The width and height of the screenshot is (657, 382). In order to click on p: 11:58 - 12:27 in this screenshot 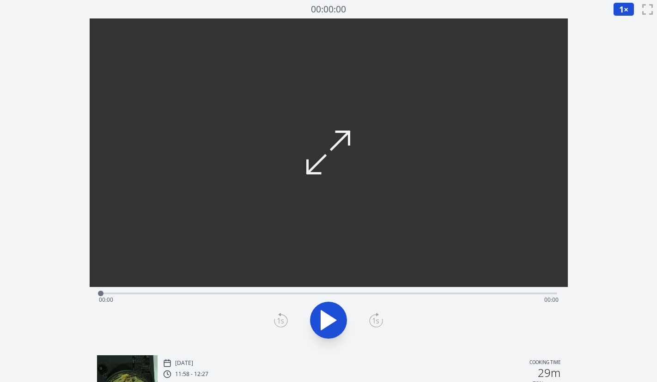, I will do `click(192, 374)`.